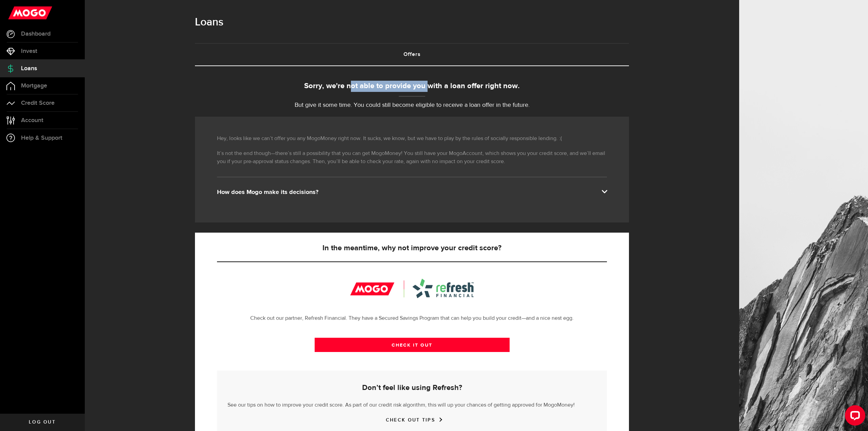 The image size is (868, 431). What do you see at coordinates (412, 405) in the screenshot?
I see `p: See our tips on how to improve your credit score. As part of our credit risk algorithm, this will...` at bounding box center [412, 405].